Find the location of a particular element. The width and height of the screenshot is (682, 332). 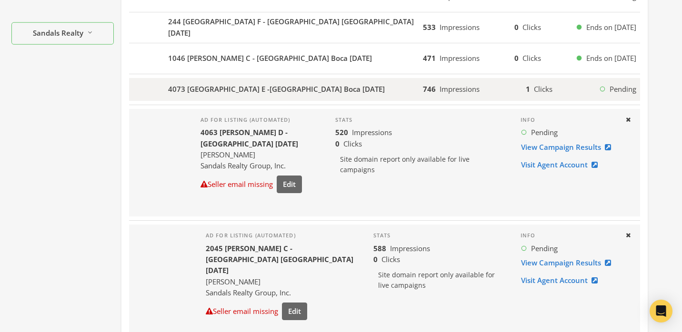

div: Open Intercom Messenger is located at coordinates (661, 311).